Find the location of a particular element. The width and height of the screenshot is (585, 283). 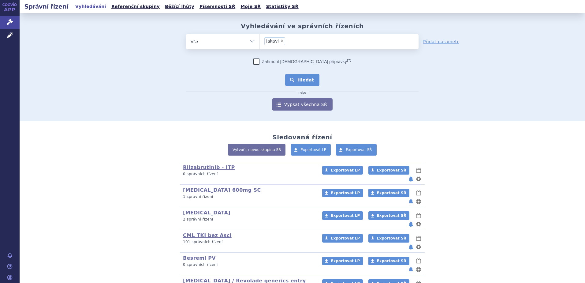

a: Besremi PV is located at coordinates (199, 257).